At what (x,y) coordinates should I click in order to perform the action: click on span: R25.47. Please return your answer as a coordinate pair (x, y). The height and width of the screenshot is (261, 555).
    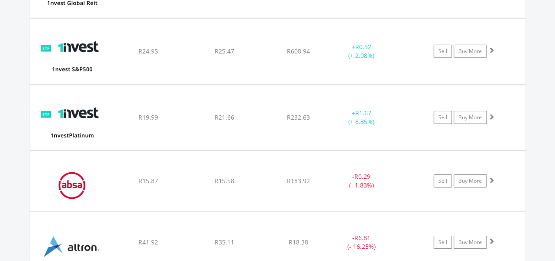
    Looking at the image, I should click on (224, 51).